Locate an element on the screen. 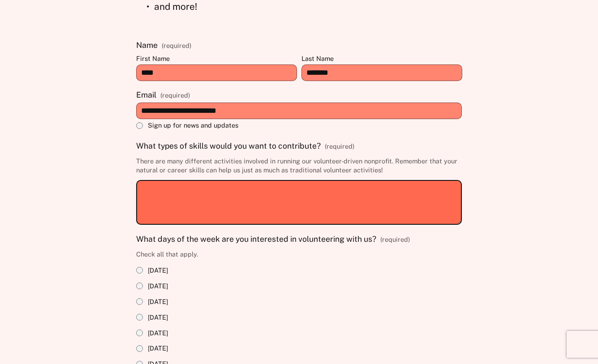 The height and width of the screenshot is (364, 598). div: Last Name is located at coordinates (381, 59).